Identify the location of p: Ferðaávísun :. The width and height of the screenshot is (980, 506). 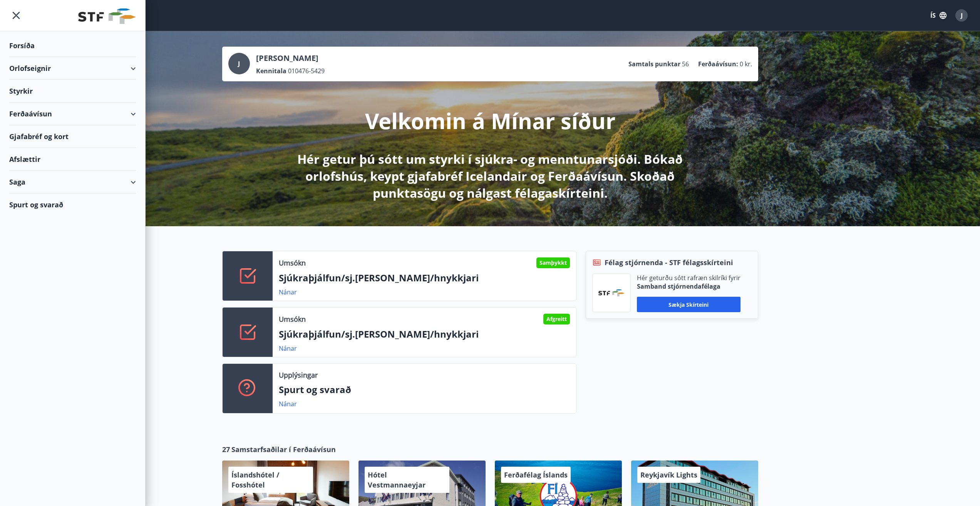
(719, 64).